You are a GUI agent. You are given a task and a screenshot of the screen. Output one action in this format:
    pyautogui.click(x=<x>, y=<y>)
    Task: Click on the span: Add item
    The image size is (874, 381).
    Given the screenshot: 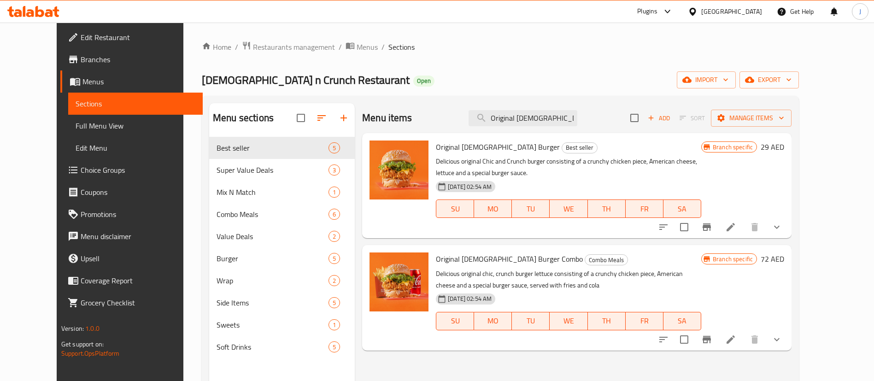 What is the action you would take?
    pyautogui.click(x=659, y=118)
    